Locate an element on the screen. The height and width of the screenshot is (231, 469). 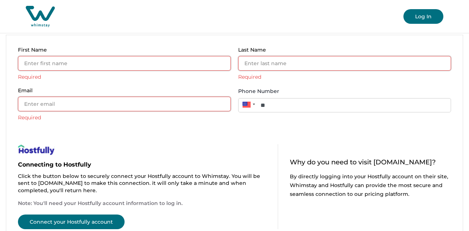
p: By directly logging into your Hostfully account on their site, Whimstay and Hostfully can provide... is located at coordinates (371, 186).